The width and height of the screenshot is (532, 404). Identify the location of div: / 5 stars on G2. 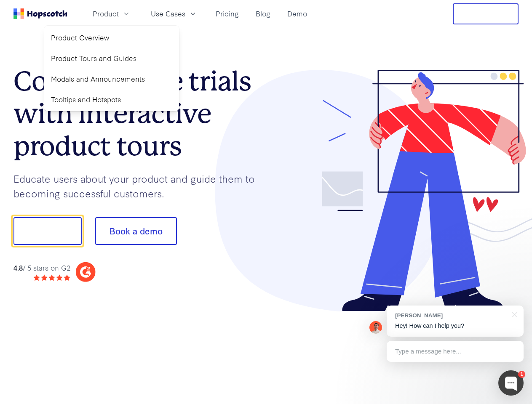
(42, 267).